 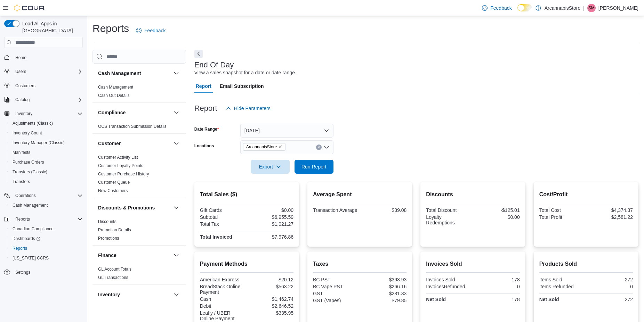 What do you see at coordinates (43, 57) in the screenshot?
I see `button: Home` at bounding box center [43, 57].